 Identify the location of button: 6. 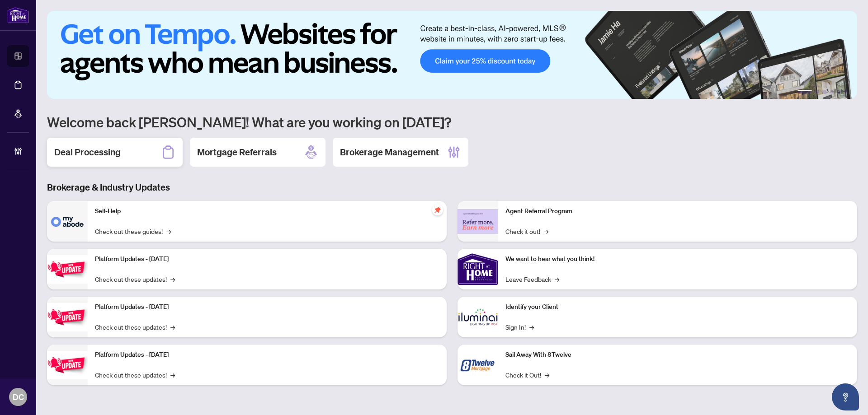
(846, 92).